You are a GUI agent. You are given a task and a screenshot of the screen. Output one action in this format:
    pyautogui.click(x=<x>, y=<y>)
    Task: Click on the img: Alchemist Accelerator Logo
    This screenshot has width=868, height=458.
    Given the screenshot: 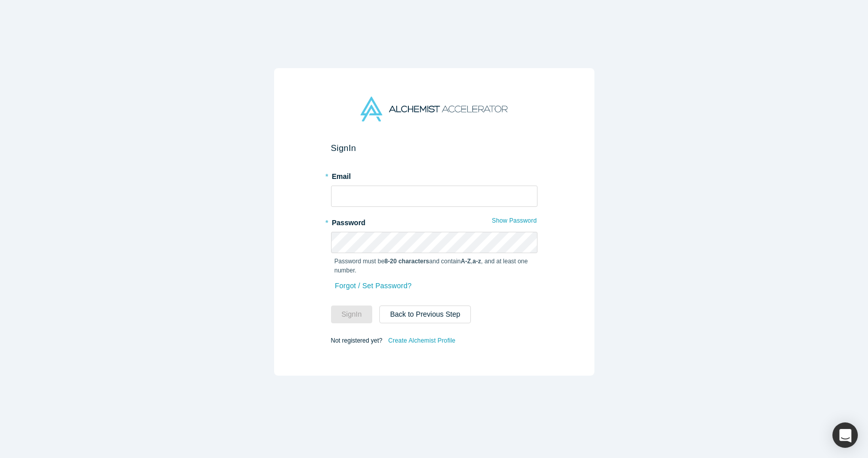 What is the action you would take?
    pyautogui.click(x=433, y=108)
    